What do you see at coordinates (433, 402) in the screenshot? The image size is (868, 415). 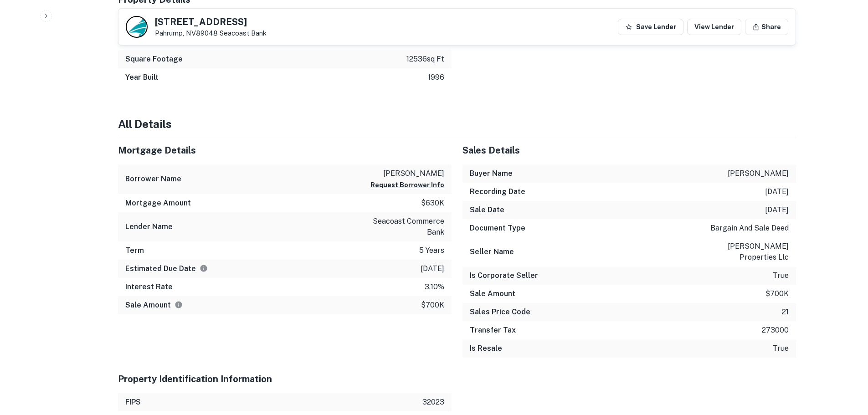 I see `p: 32023` at bounding box center [433, 402].